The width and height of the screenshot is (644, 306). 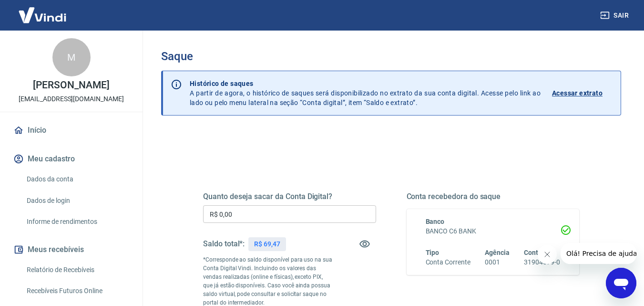 What do you see at coordinates (71, 159) in the screenshot?
I see `button: Meu cadastro` at bounding box center [71, 159].